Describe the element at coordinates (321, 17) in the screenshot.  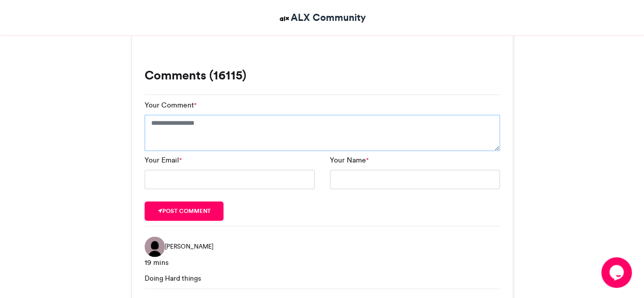
I see `a: ALX Community` at that location.